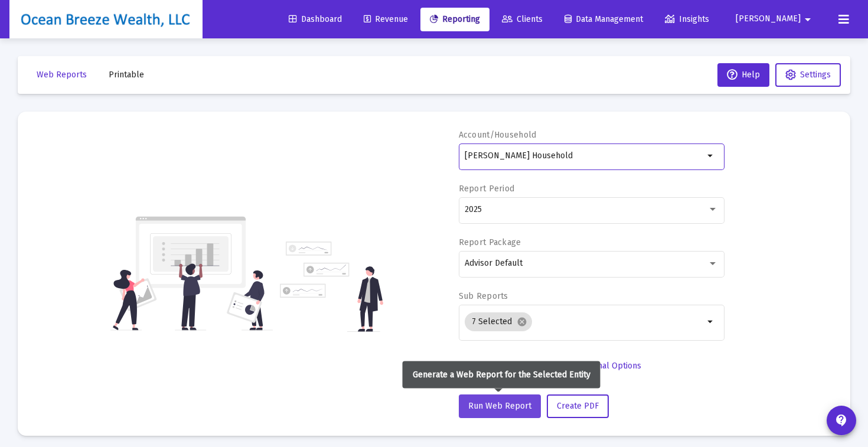 This screenshot has height=447, width=868. I want to click on span: Additional Options, so click(606, 366).